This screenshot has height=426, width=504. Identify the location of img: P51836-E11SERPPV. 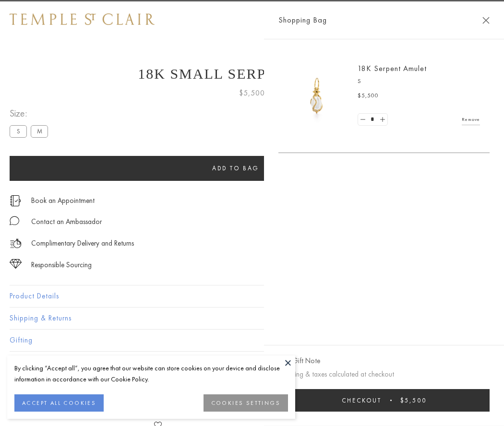
(316, 96).